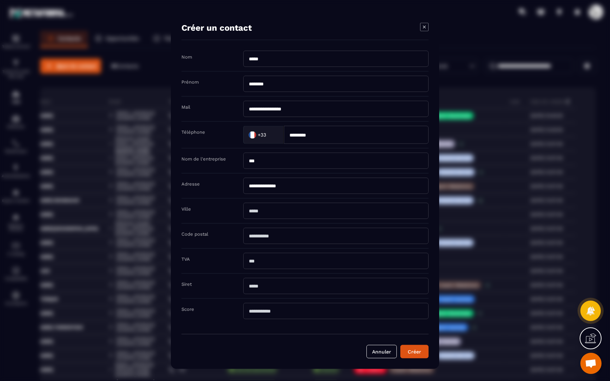 Image resolution: width=610 pixels, height=381 pixels. What do you see at coordinates (263, 135) in the screenshot?
I see `div: Search for option` at bounding box center [263, 135].